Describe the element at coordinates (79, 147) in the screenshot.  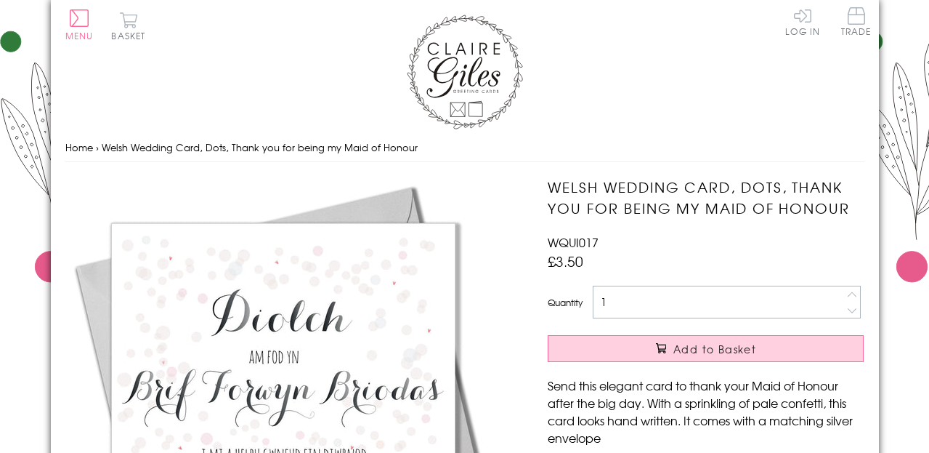
I see `a: Home` at that location.